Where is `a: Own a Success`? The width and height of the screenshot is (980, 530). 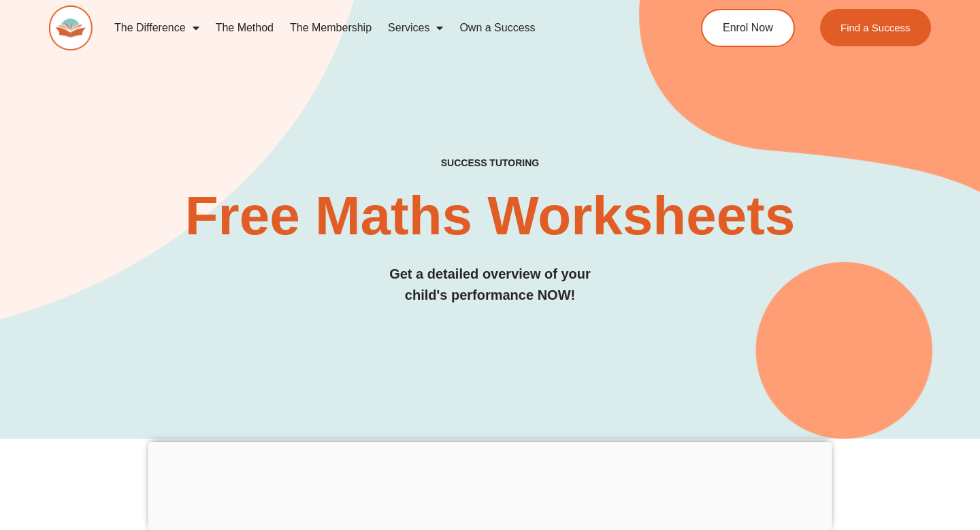 a: Own a Success is located at coordinates (497, 28).